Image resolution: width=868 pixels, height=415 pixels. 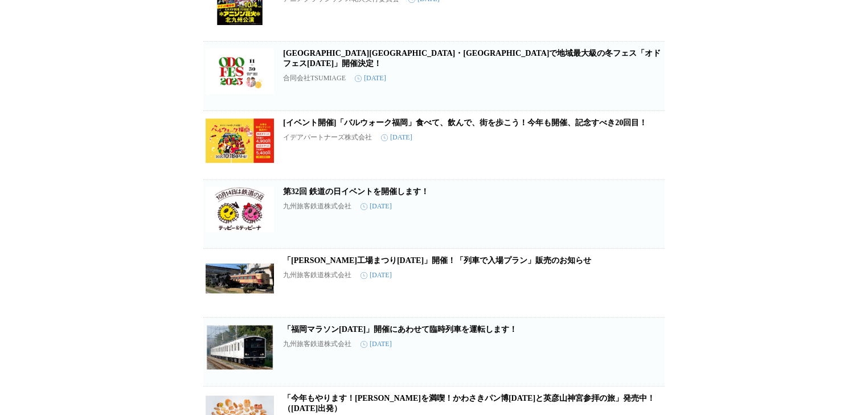 What do you see at coordinates (240, 141) in the screenshot?
I see `img: [イベント開催]「バルウォーク福岡」食べて、飲んで、街を歩こう！今年も開催、記念すべき20回目！` at bounding box center [240, 141].